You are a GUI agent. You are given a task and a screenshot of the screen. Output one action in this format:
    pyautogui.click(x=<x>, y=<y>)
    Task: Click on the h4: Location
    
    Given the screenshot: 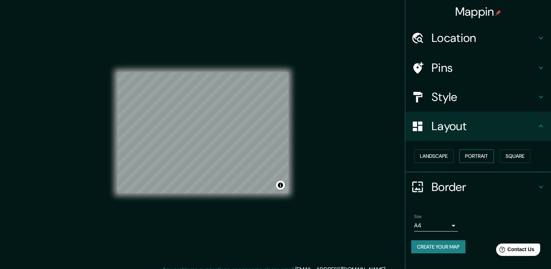 What is the action you would take?
    pyautogui.click(x=484, y=38)
    